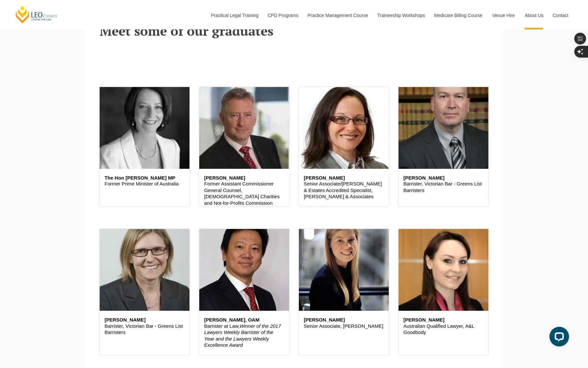 This screenshot has width=588, height=368. What do you see at coordinates (15, 13) in the screenshot?
I see `button: Open LiveChat chat widget` at bounding box center [15, 13].